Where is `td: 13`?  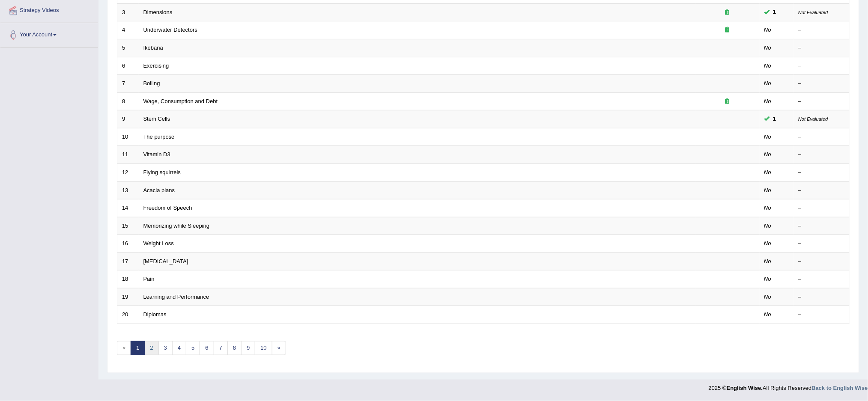
td: 13 is located at coordinates (128, 191).